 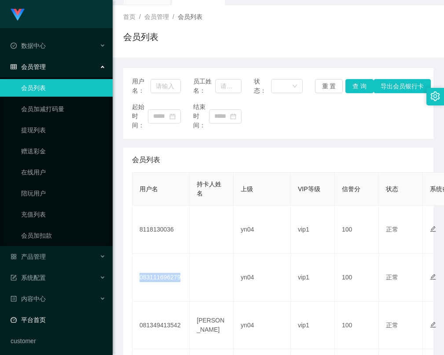 What do you see at coordinates (402, 86) in the screenshot?
I see `button: 导出会员银行卡` at bounding box center [402, 86].